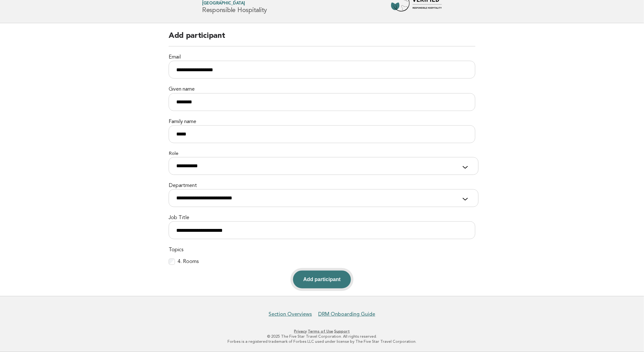  Describe the element at coordinates (322, 57) in the screenshot. I see `label: Email` at that location.